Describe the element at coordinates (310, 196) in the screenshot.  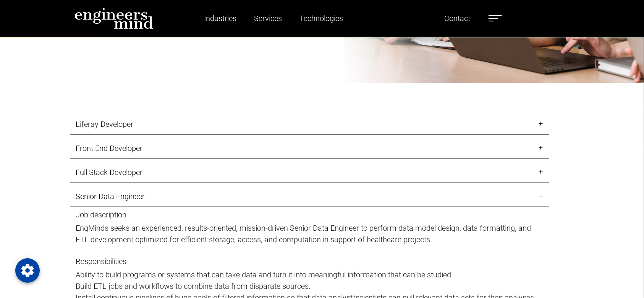
I see `a: Senior Data Engineer` at that location.